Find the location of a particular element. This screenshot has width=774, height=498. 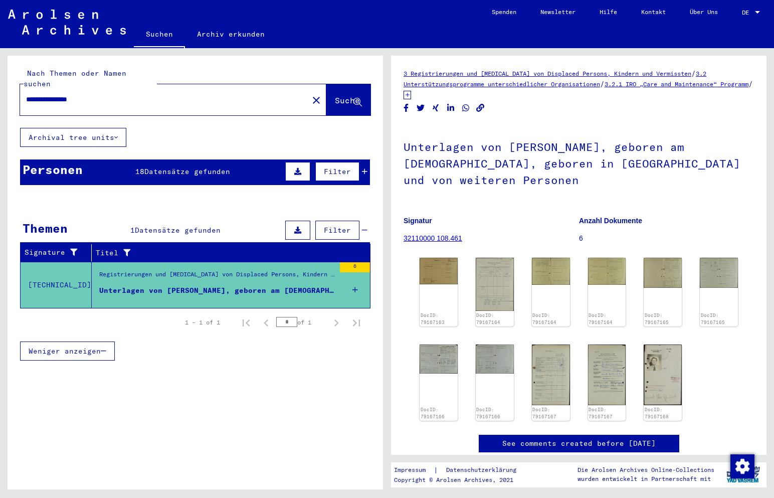

button: Share on Facebook is located at coordinates (406, 108).